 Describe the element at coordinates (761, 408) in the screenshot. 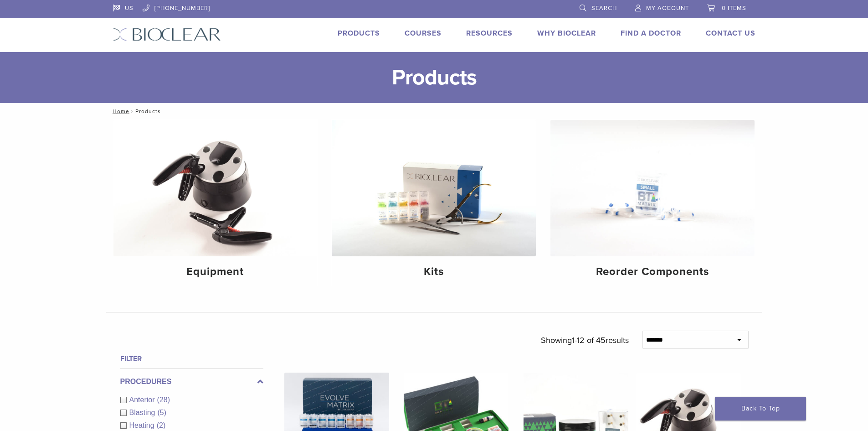

I see `a: Back To Top` at that location.